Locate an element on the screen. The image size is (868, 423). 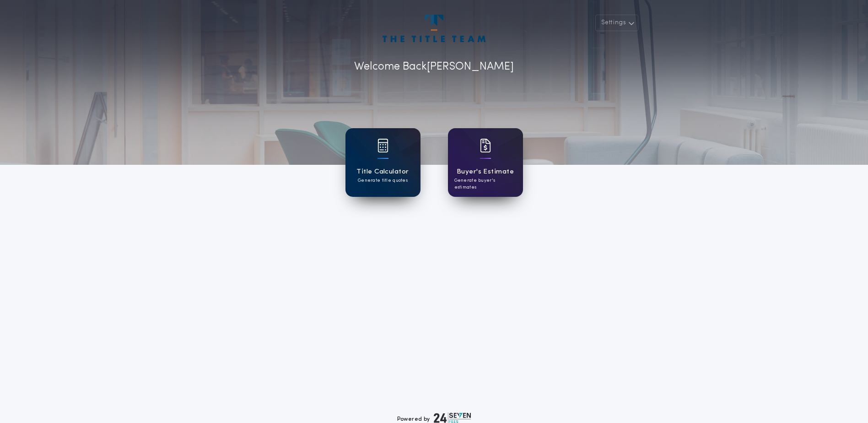
button: Settings is located at coordinates (617, 23).